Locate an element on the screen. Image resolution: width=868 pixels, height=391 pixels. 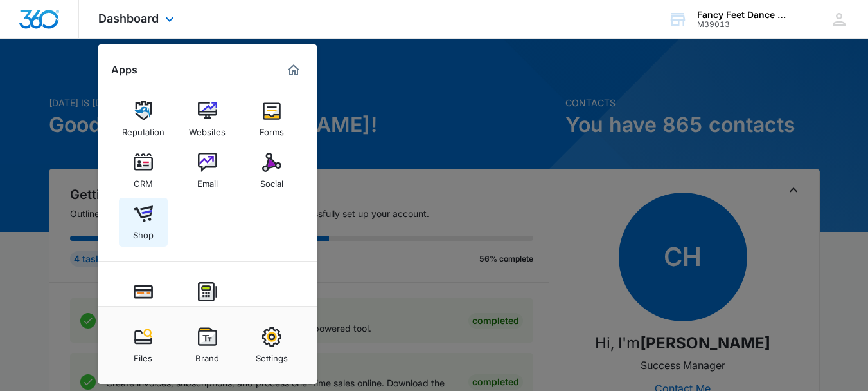
div: CRM is located at coordinates (143, 180).